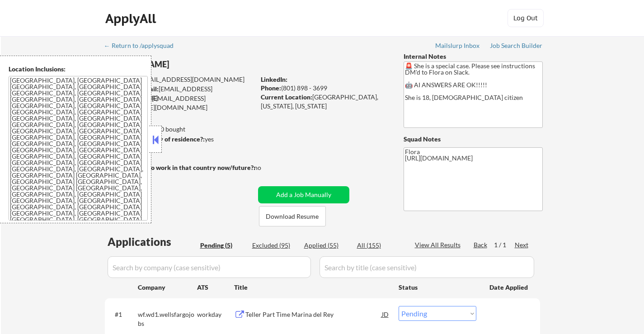 Image resolution: width=644 pixels, height=334 pixels. I want to click on div: Squad Notes, so click(473, 139).